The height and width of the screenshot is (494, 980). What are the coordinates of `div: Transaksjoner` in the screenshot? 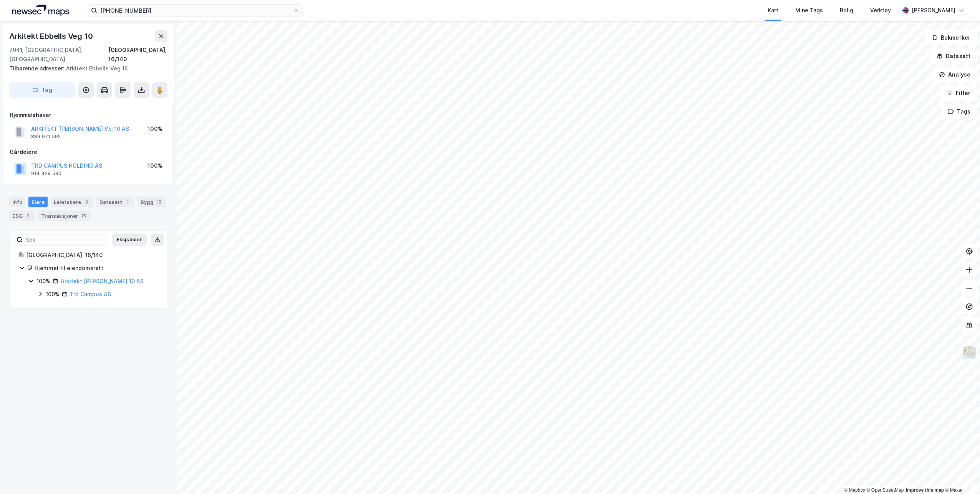 It's located at (64, 216).